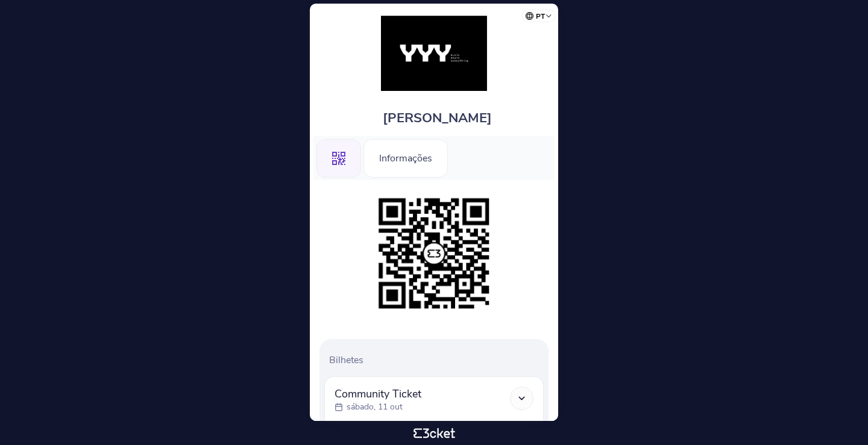 The height and width of the screenshot is (445, 868). I want to click on div: Informações, so click(406, 158).